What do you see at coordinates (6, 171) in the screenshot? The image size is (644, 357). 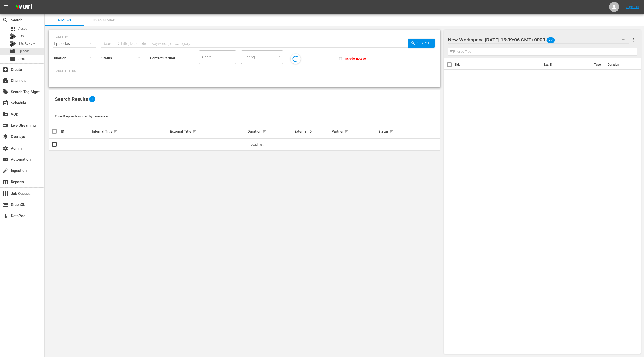 I see `span: Ingestion` at bounding box center [6, 171].